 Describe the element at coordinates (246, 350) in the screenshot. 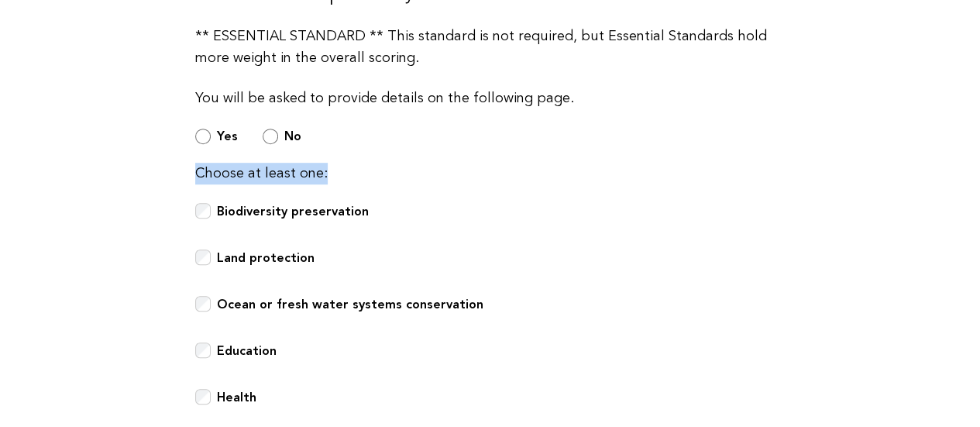

I see `b: Education` at that location.